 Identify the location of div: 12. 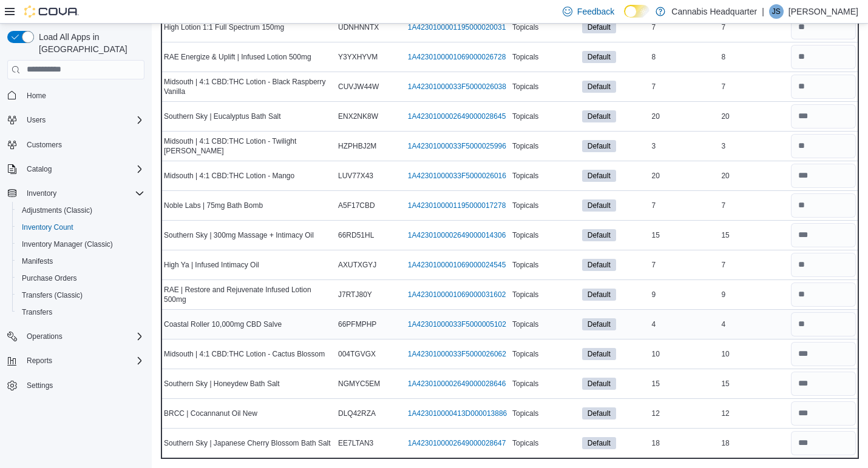
(684, 413).